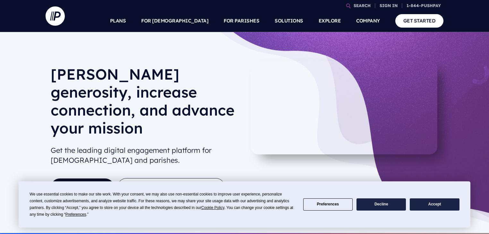 The height and width of the screenshot is (234, 489). Describe the element at coordinates (289, 21) in the screenshot. I see `a: SOLUTIONS` at that location.